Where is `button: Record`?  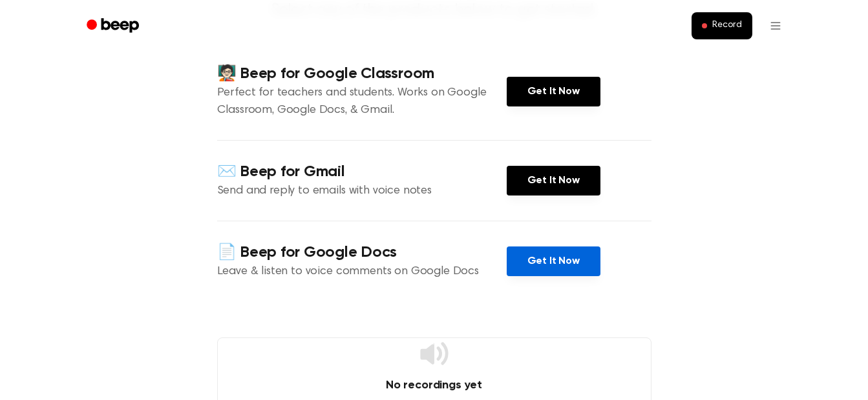
button: Record is located at coordinates (721, 26).